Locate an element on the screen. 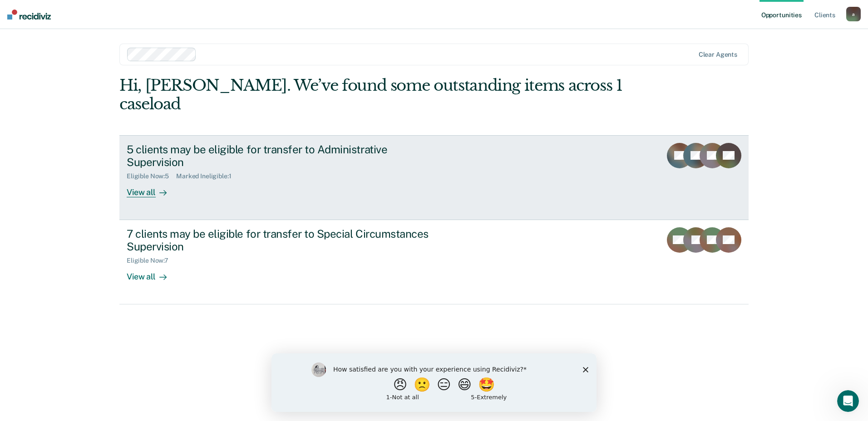 This screenshot has height=421, width=868. img: Recidiviz is located at coordinates (29, 15).